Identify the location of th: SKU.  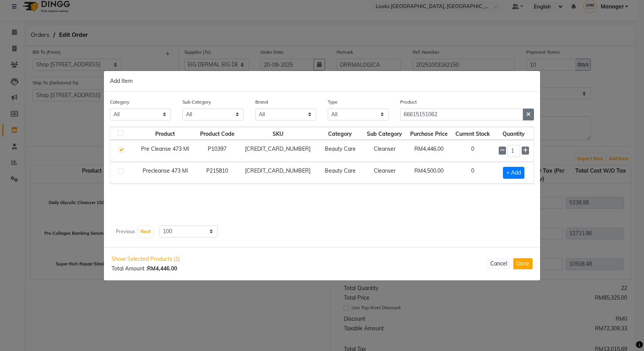
(278, 133).